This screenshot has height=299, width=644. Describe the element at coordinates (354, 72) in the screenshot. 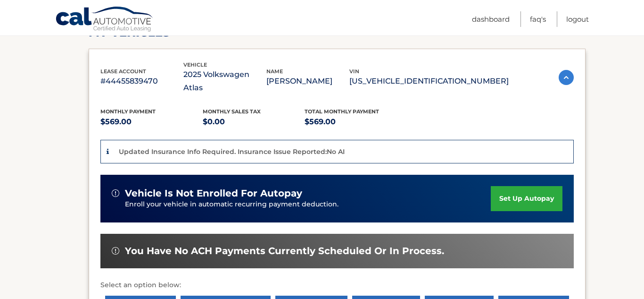

I see `span: vin` at that location.